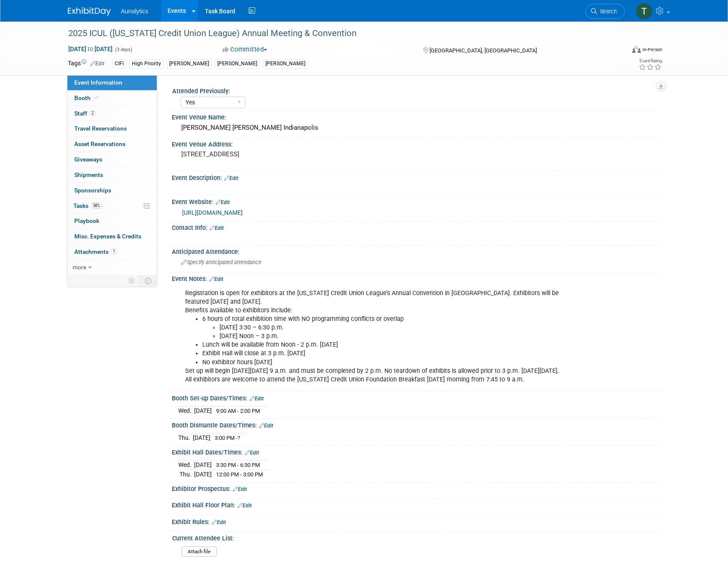 The image size is (728, 561). Describe the element at coordinates (88, 174) in the screenshot. I see `span: Shipments` at that location.